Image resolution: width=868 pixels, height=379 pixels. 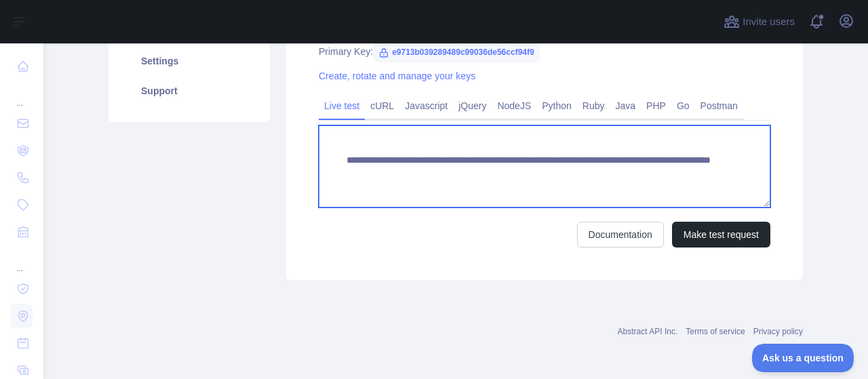 What do you see at coordinates (544, 51) in the screenshot?
I see `div: Primary Key:` at bounding box center [544, 51].